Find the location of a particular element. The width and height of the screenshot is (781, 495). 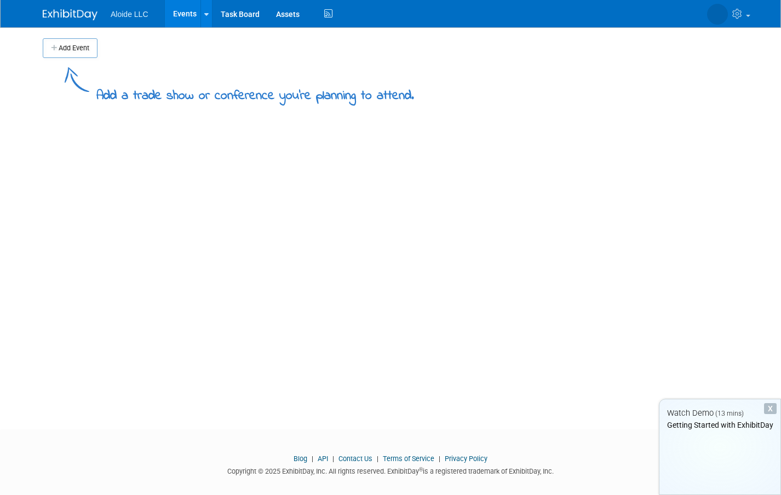

button: Add Event is located at coordinates (70, 48).